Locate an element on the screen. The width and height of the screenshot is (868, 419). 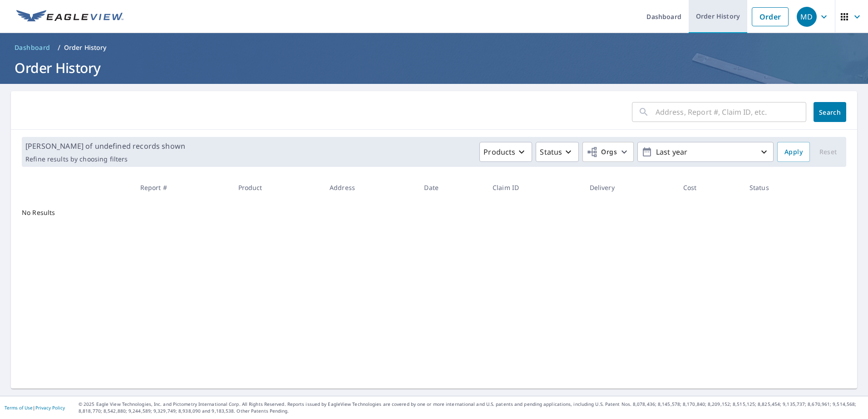
td: No Results is located at coordinates (71, 213).